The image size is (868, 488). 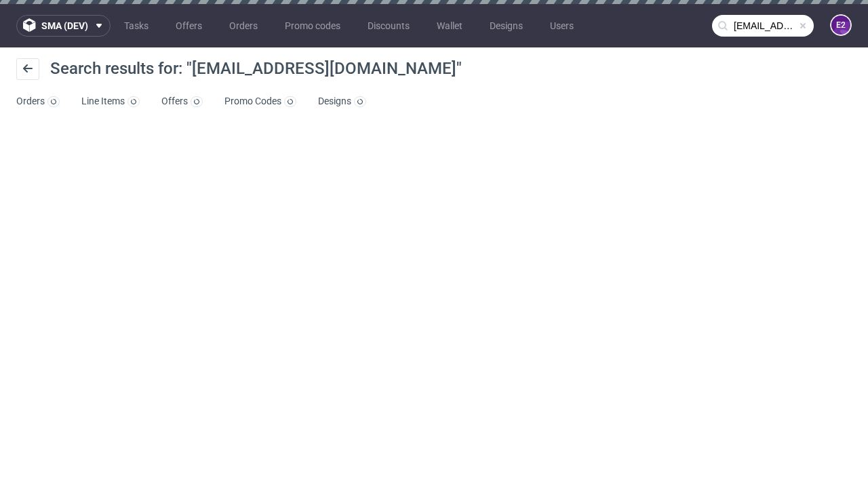 I want to click on a: Discounts, so click(x=389, y=26).